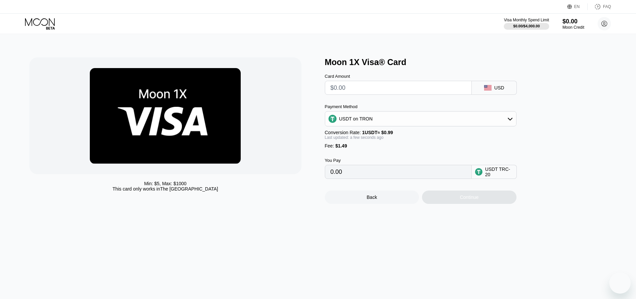 This screenshot has height=299, width=636. What do you see at coordinates (573, 21) in the screenshot?
I see `div: $0.00` at bounding box center [573, 21].